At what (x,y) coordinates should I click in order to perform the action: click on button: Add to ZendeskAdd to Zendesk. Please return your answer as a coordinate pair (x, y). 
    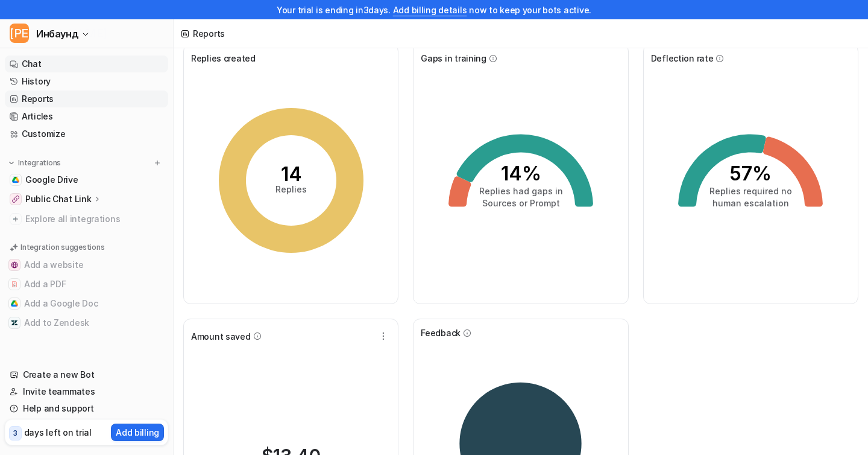
    Looking at the image, I should click on (86, 323).